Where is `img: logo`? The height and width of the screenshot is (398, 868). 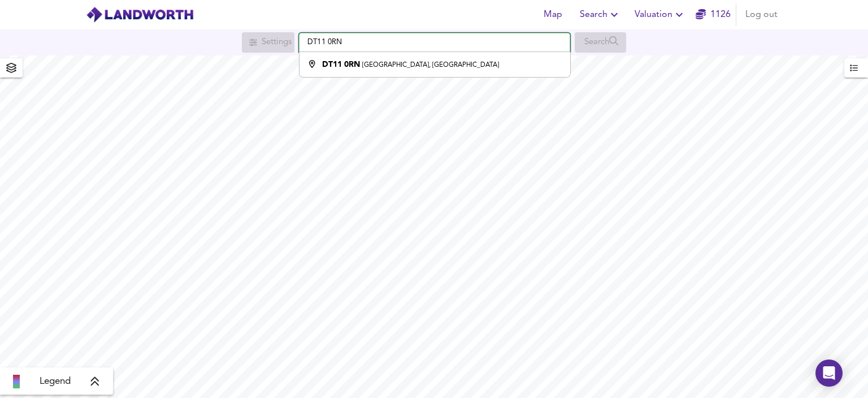 img: logo is located at coordinates (140, 14).